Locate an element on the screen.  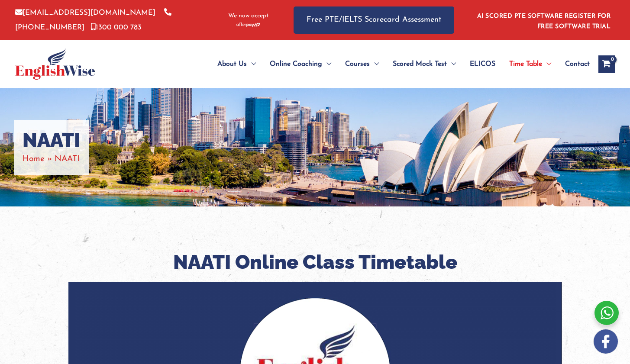
span: Time Table is located at coordinates (526, 64).